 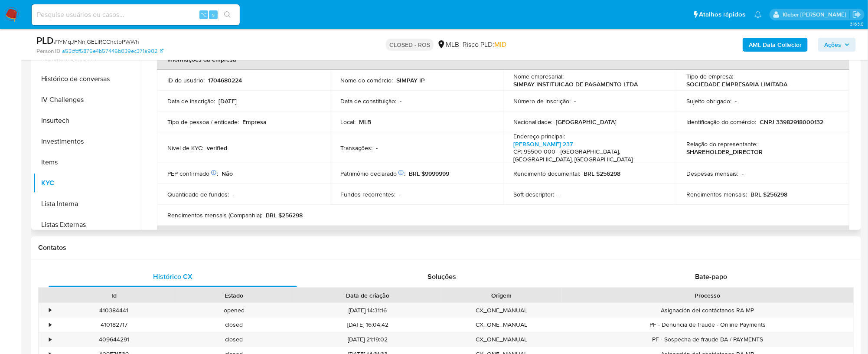 I want to click on p: Tipo de pessoa / entidade :, so click(x=203, y=122).